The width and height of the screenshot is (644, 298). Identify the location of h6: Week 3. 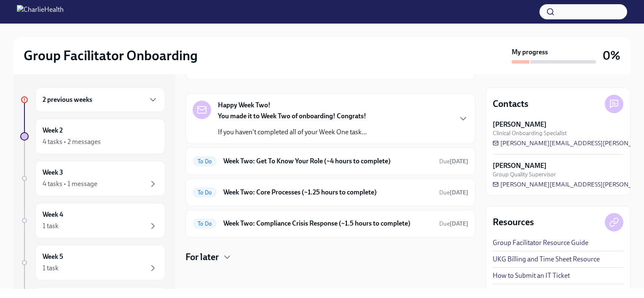
(52, 173).